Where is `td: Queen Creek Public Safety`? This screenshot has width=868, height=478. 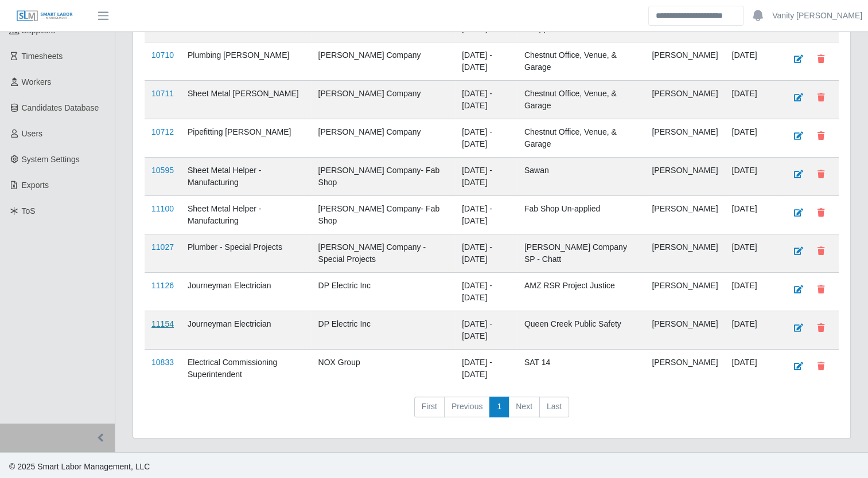
td: Queen Creek Public Safety is located at coordinates (581, 331).